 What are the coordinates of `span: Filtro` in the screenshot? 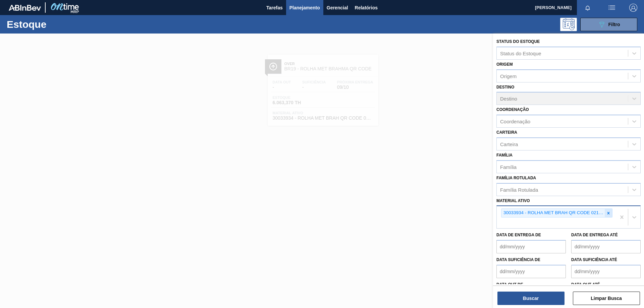 It's located at (614, 25).